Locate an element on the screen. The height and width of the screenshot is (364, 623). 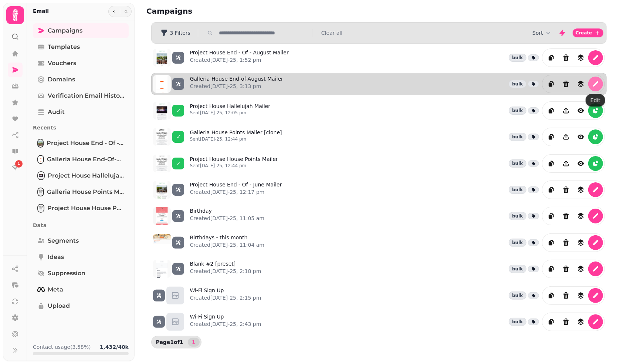
a: Suppression is located at coordinates (81, 273).